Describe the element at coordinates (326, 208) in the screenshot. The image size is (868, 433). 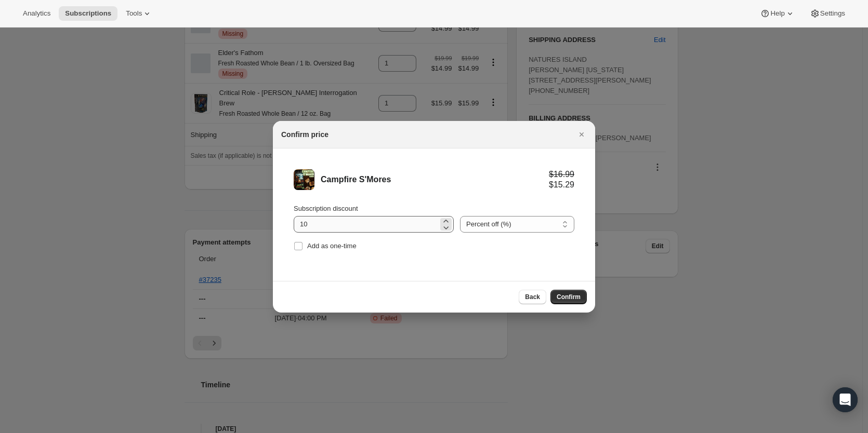
I see `span: Subscription discount` at that location.